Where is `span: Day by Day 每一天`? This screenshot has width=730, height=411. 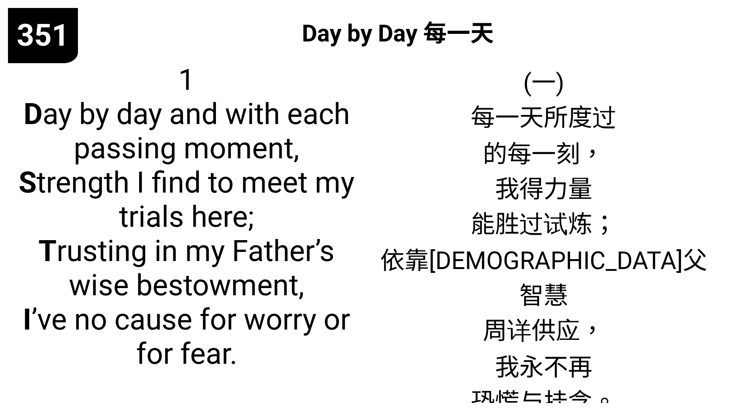 span: Day by Day 每一天 is located at coordinates (398, 31).